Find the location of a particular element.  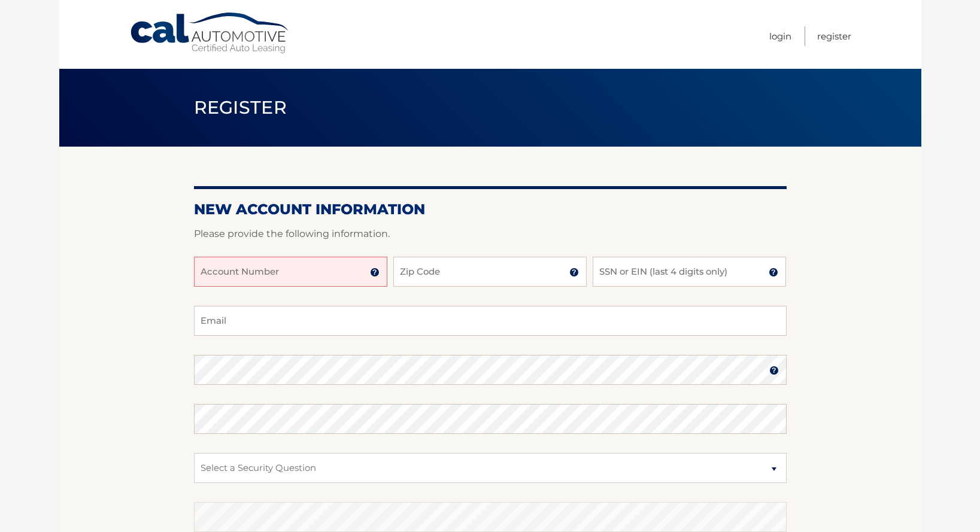

h2: New Account Information is located at coordinates (490, 210).